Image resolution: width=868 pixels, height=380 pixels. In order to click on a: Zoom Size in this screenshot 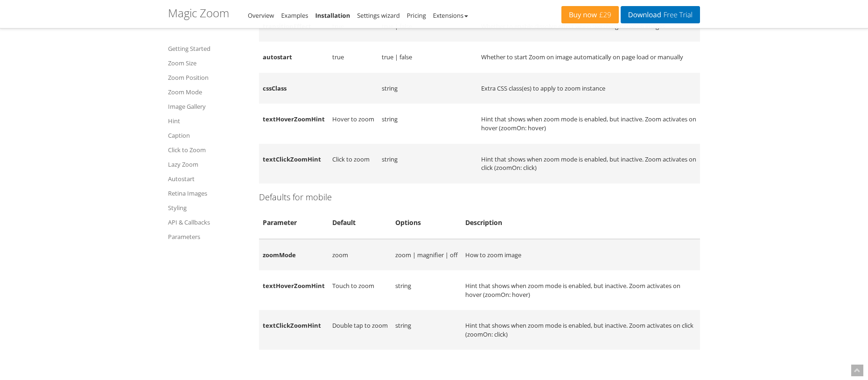, I will do `click(208, 63)`.